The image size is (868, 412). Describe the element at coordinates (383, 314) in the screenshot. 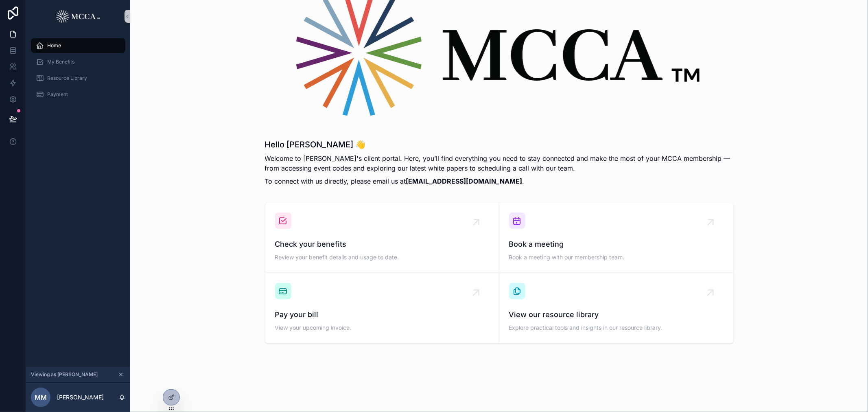

I see `span: Pay your bill` at that location.